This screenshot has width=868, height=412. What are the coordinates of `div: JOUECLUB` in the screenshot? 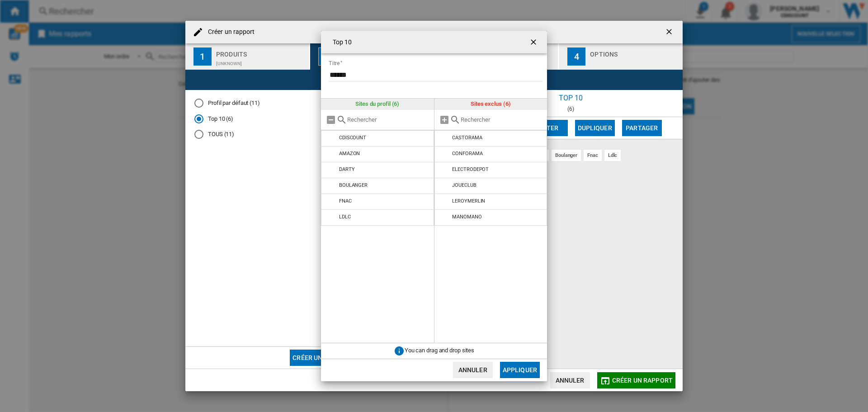 It's located at (464, 185).